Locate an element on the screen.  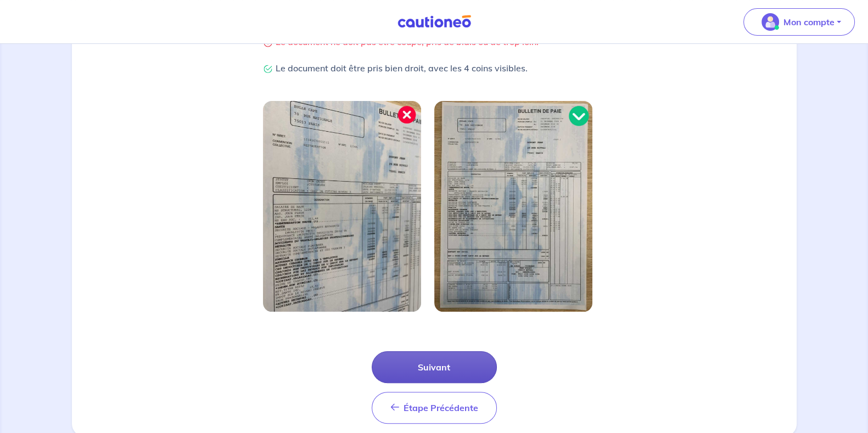
img: illu_account_valid_menu.svg is located at coordinates (770, 22).